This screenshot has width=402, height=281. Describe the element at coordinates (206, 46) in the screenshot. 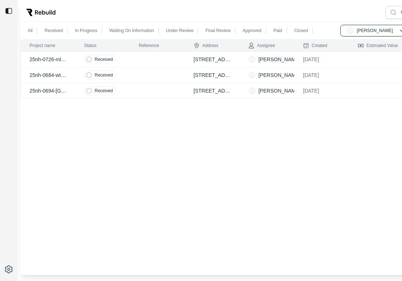

I see `div: Address` at that location.